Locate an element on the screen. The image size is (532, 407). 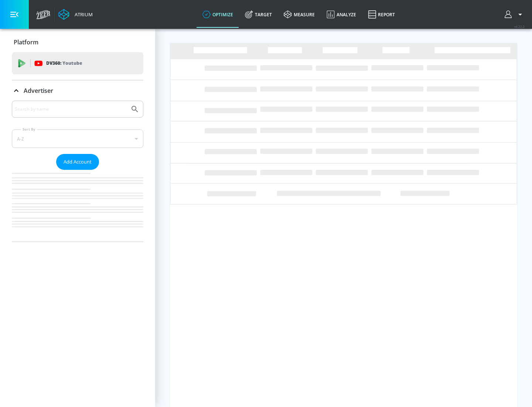
nav: list of Advertiser is located at coordinates (78, 205).